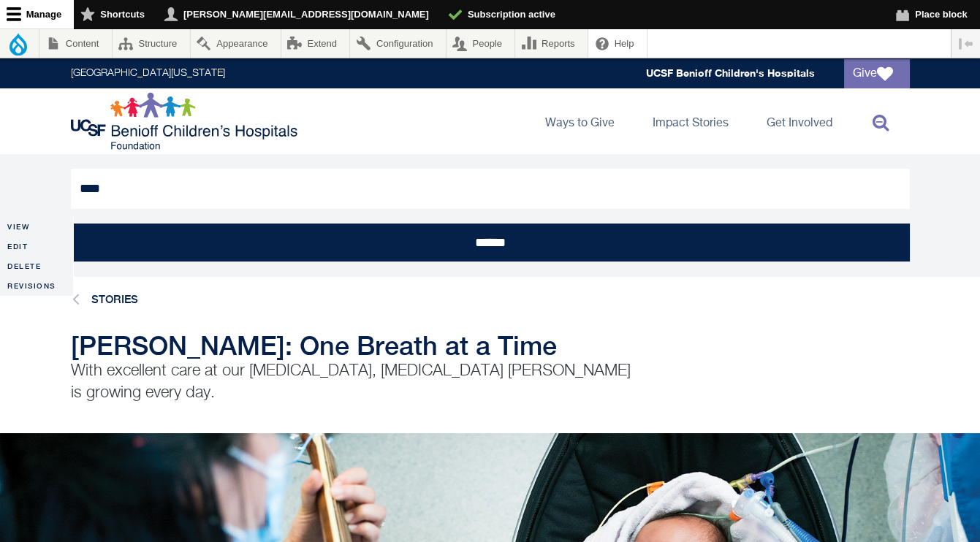 This screenshot has height=542, width=980. Describe the element at coordinates (730, 73) in the screenshot. I see `a: UCSF Benioff Children's Hospitals` at that location.